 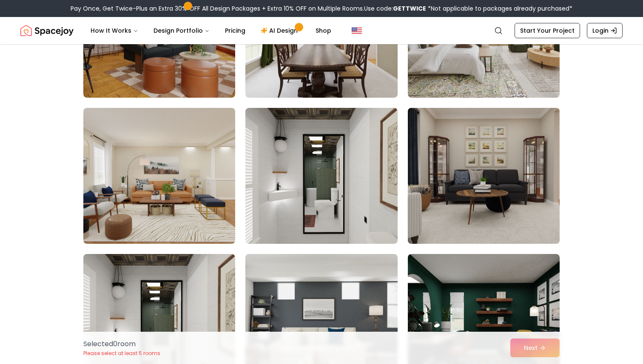 What do you see at coordinates (547, 31) in the screenshot?
I see `a: Start Your Project` at bounding box center [547, 31].